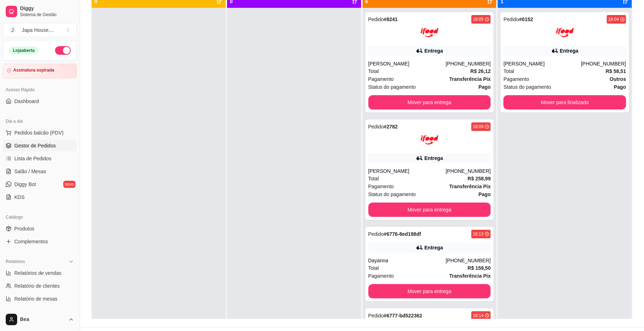 The image size is (644, 331). Describe the element at coordinates (37, 286) in the screenshot. I see `span: Relatório de clientes` at that location.